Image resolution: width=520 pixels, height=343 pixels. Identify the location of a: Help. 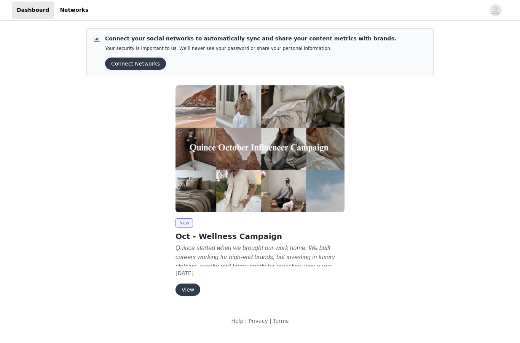
(237, 321).